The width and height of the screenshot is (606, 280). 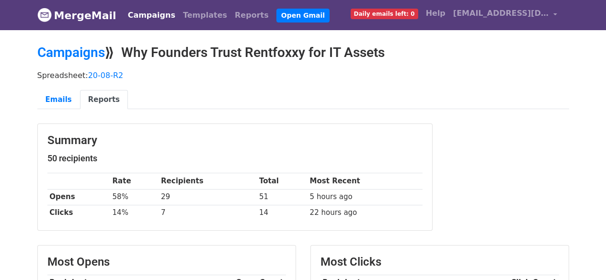 What do you see at coordinates (106, 75) in the screenshot?
I see `a: 20-08-R2` at bounding box center [106, 75].